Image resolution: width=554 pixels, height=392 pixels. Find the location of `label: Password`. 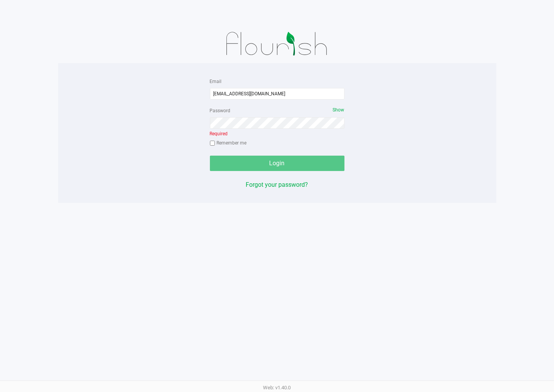

label: Password is located at coordinates (220, 111).